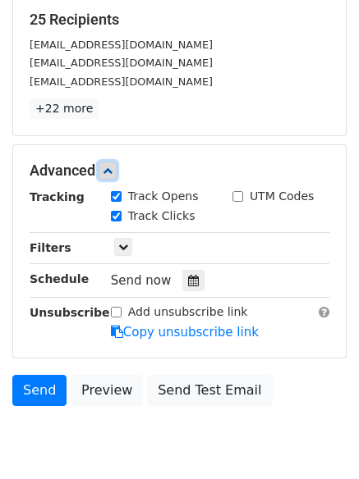 The image size is (359, 479). What do you see at coordinates (318, 440) in the screenshot?
I see `div: Chat Widget` at bounding box center [318, 440].